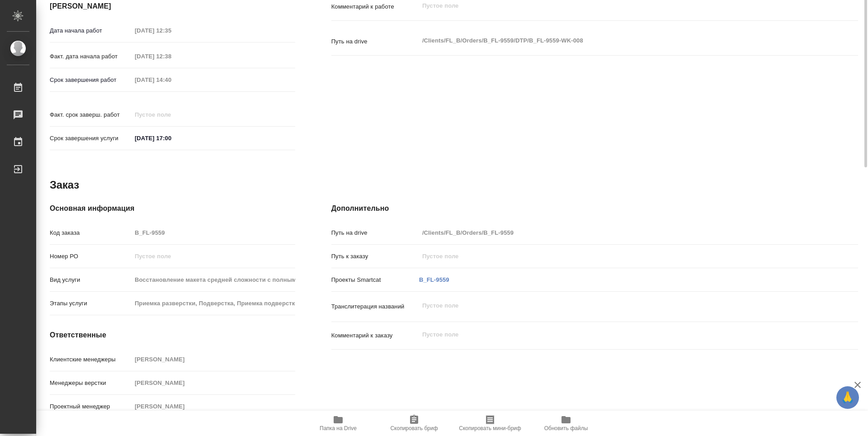  What do you see at coordinates (90, 407) in the screenshot?
I see `p: Проектный менеджер` at bounding box center [90, 407].